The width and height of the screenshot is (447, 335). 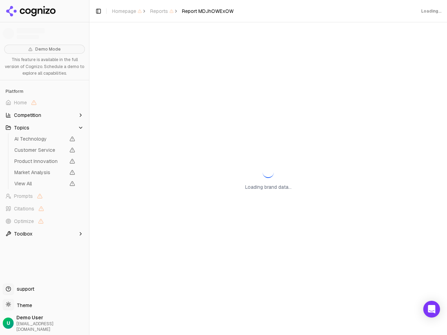 What do you see at coordinates (44, 67) in the screenshot?
I see `p: This feature is available in the full version of Cognizo. Schedule a demo to explore all capabili...` at bounding box center [44, 67].